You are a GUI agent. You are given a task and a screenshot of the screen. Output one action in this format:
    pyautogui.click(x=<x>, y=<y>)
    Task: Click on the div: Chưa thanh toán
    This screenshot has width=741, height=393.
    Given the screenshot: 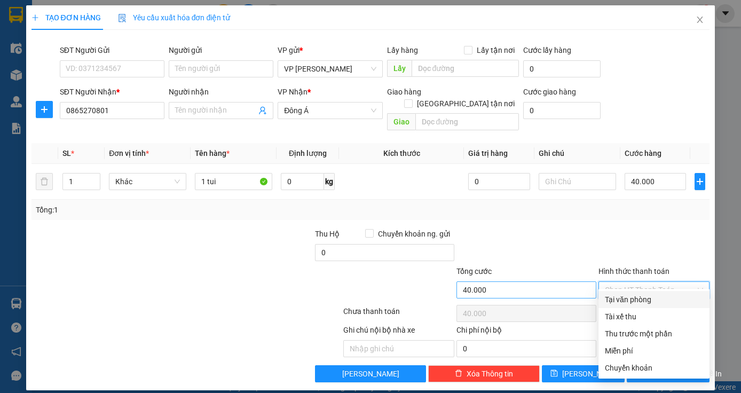 What is the action you would take?
    pyautogui.click(x=399, y=315)
    